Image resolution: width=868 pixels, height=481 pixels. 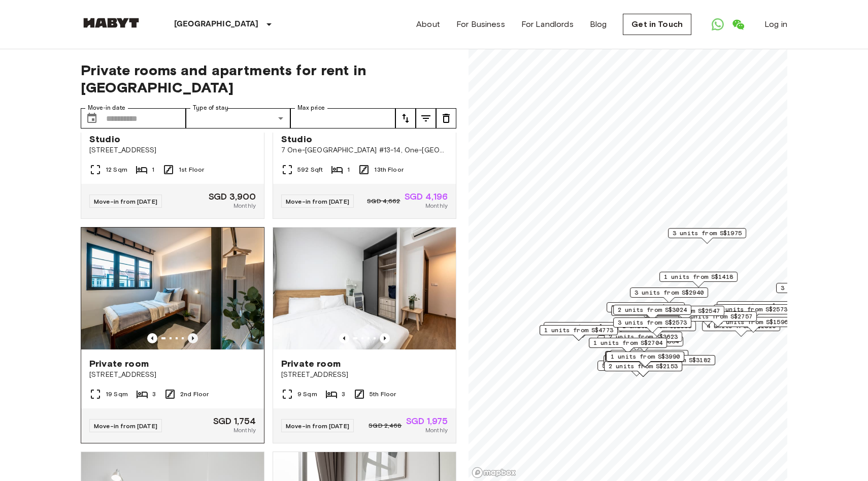 What do you see at coordinates (657, 25) in the screenshot?
I see `a: Get in Touch` at bounding box center [657, 25].